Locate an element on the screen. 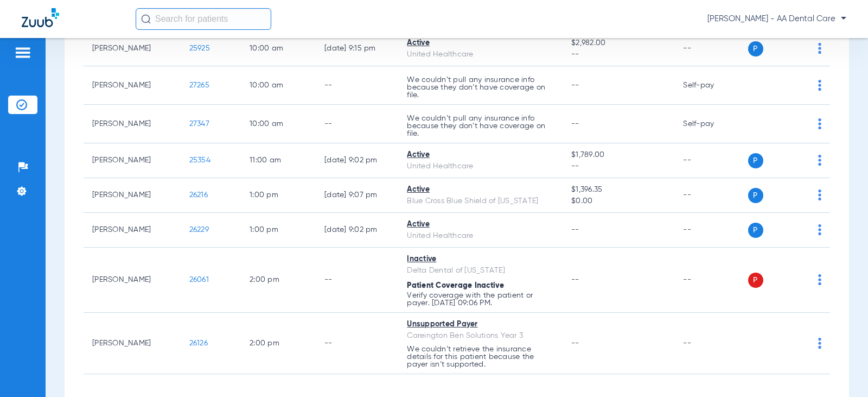  span: 25354 is located at coordinates (199, 160).